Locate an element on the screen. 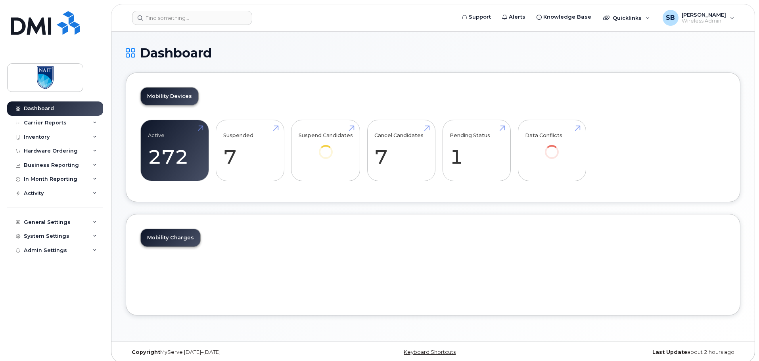  a: Suspend Candidates is located at coordinates (326, 147).